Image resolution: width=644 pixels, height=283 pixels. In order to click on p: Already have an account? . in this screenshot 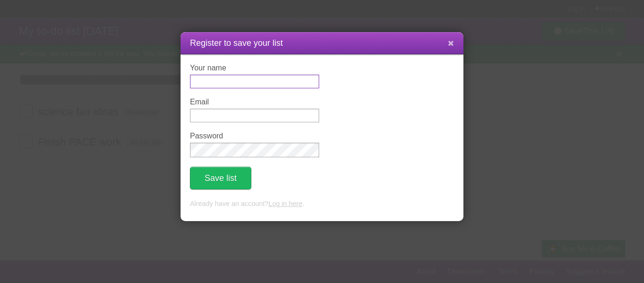, I will do `click(322, 204)`.